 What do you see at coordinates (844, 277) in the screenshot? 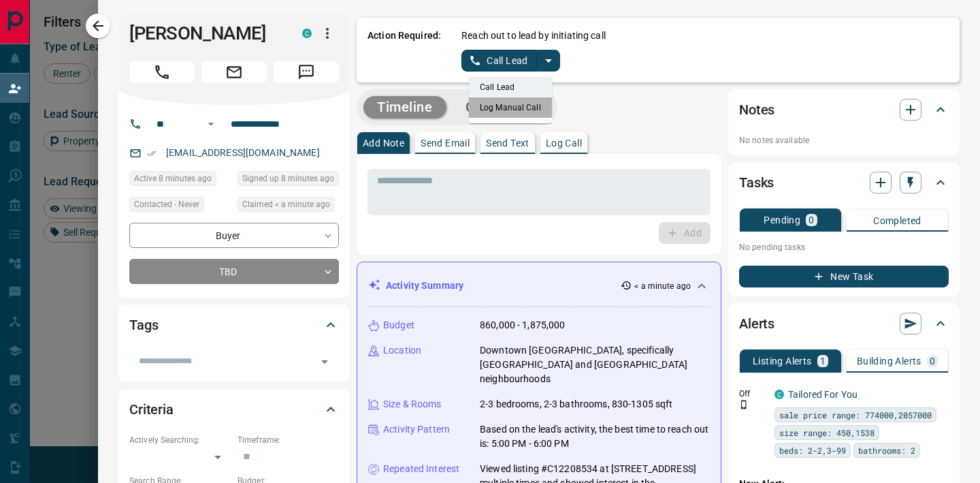
I see `button: New Task` at bounding box center [844, 277].